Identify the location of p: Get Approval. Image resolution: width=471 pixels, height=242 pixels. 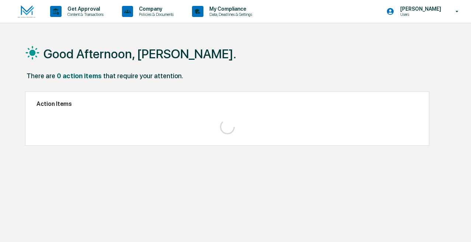
(84, 9).